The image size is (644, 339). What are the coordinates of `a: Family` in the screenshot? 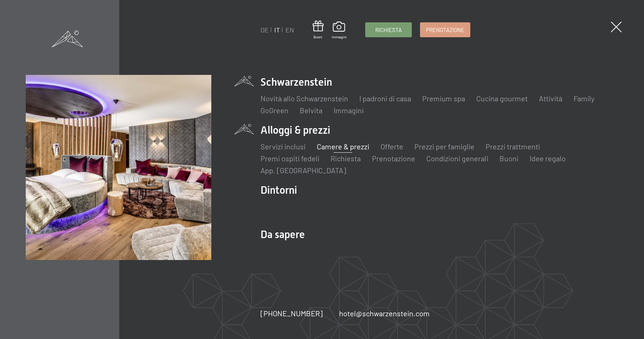 It's located at (584, 98).